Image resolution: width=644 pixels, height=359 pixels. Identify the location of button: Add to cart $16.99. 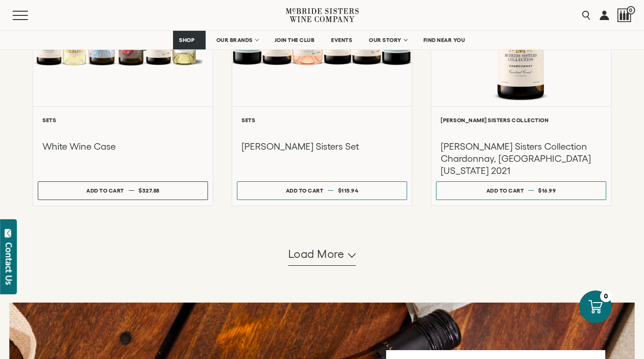
(521, 191).